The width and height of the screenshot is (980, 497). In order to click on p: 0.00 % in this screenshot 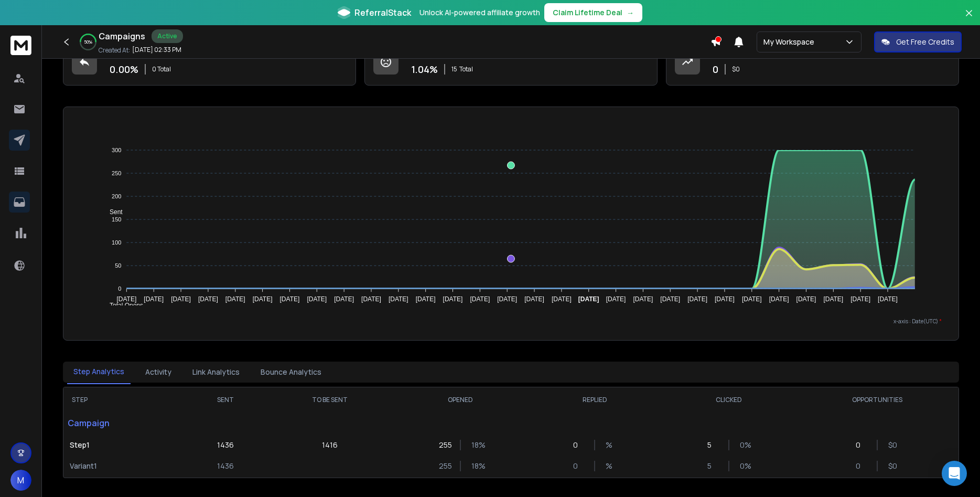, I will do `click(124, 69)`.